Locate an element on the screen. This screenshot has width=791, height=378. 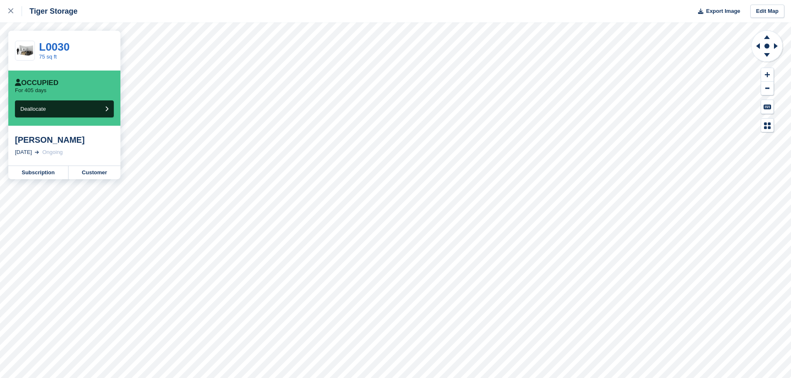
div: Ongoing is located at coordinates (52, 152).